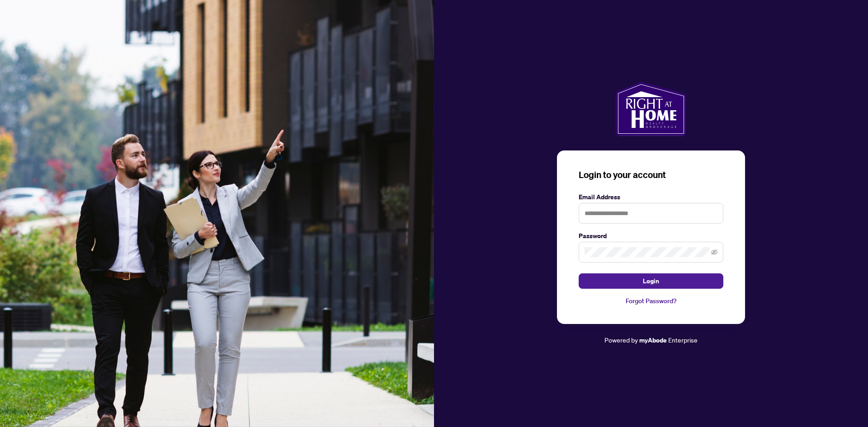  Describe the element at coordinates (653, 340) in the screenshot. I see `a: myAbode` at that location.